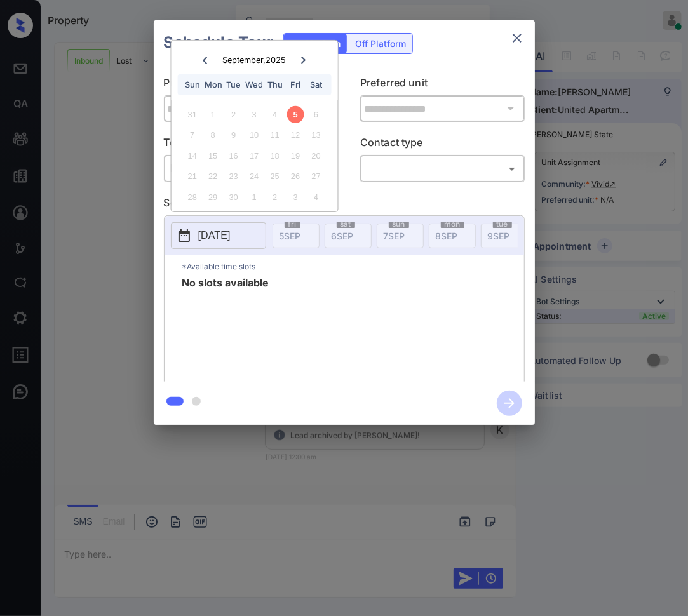  I want to click on div: Not available Wednesday, October 1st, 2025, so click(254, 197).